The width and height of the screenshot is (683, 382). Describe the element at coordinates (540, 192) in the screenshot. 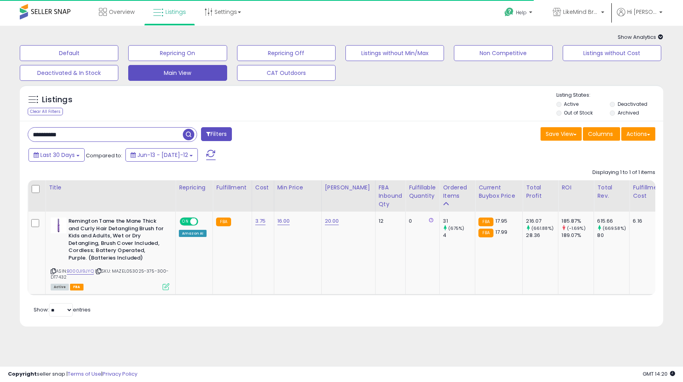

I see `div: Total Profit` at that location.